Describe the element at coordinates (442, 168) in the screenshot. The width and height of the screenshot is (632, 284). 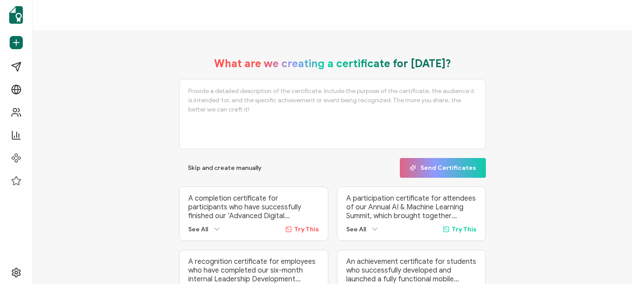
I see `button: Send Certificates` at that location.